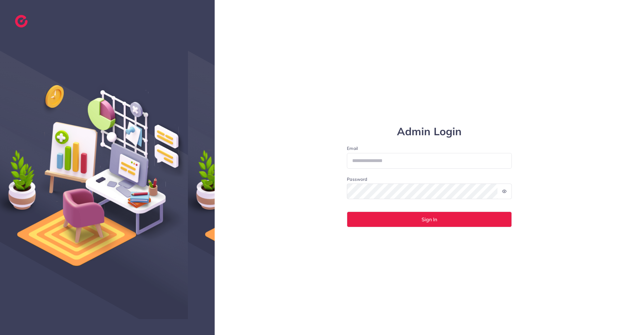  What do you see at coordinates (429, 148) in the screenshot?
I see `label: Email` at bounding box center [429, 148].